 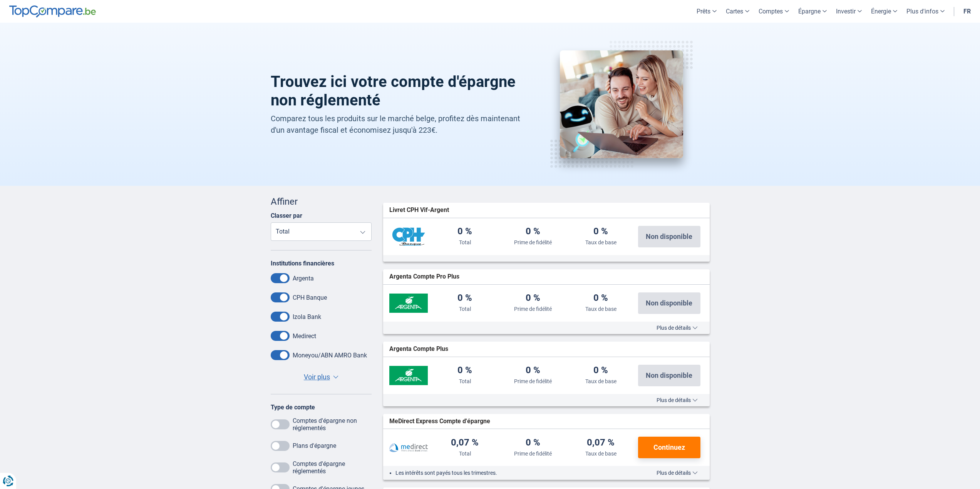 What do you see at coordinates (306, 317) in the screenshot?
I see `label: Izola Bank` at bounding box center [306, 317].